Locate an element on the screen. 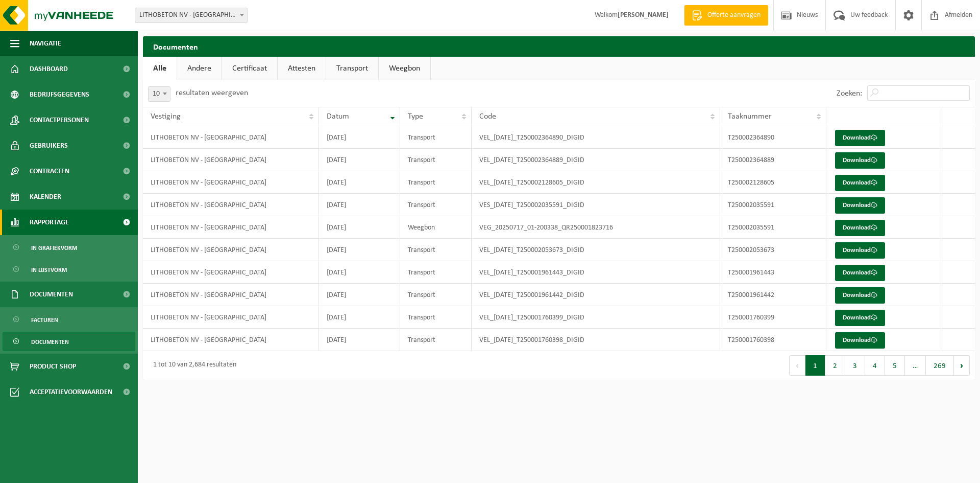 The height and width of the screenshot is (483, 980). span: Bedrijfsgegevens is located at coordinates (59, 94).